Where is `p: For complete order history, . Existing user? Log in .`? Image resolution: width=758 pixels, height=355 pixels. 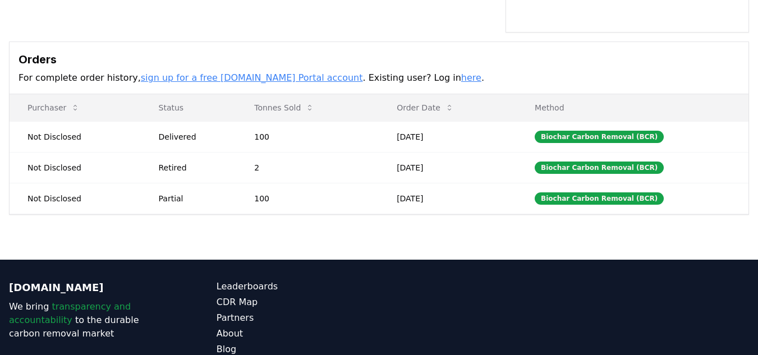
p: For complete order history, . Existing user? Log in . is located at coordinates (379, 78).